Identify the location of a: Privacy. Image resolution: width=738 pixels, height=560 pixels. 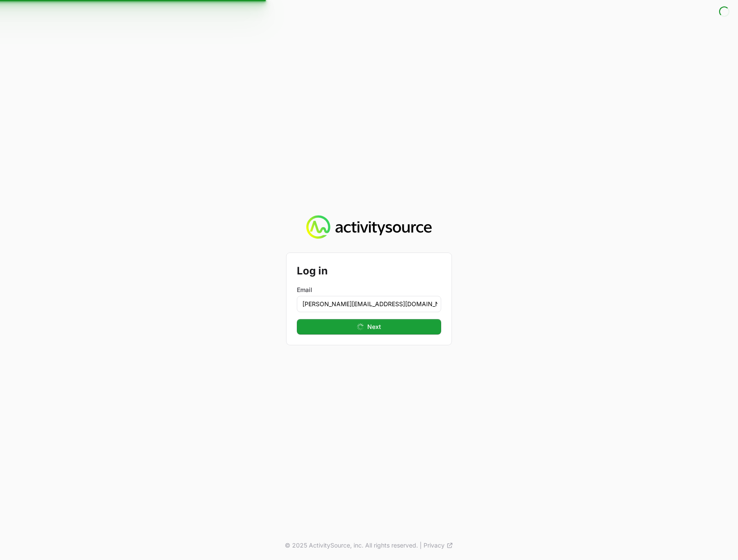
(438, 545).